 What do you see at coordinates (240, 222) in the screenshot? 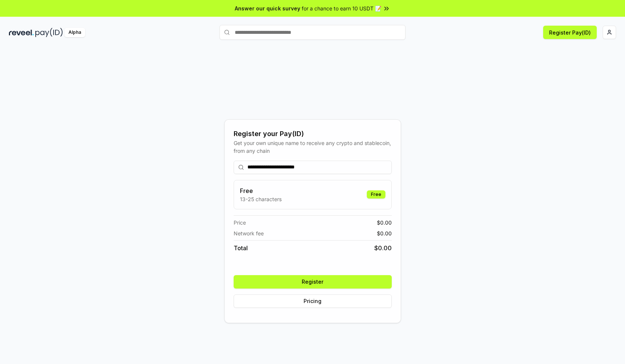
I see `span: Price` at bounding box center [240, 222].